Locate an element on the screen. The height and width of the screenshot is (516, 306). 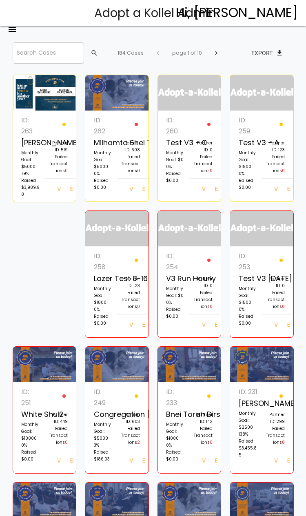
p: Monthly Goal: $1500 is located at coordinates (248, 296).